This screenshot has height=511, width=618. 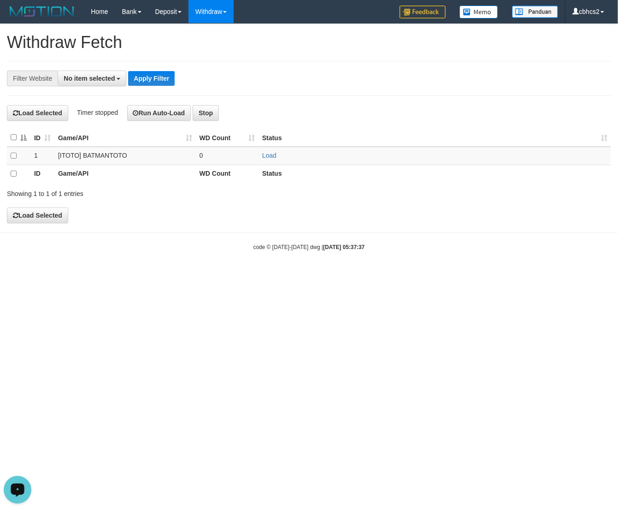 What do you see at coordinates (159, 113) in the screenshot?
I see `button: Run Auto-Load` at bounding box center [159, 113].